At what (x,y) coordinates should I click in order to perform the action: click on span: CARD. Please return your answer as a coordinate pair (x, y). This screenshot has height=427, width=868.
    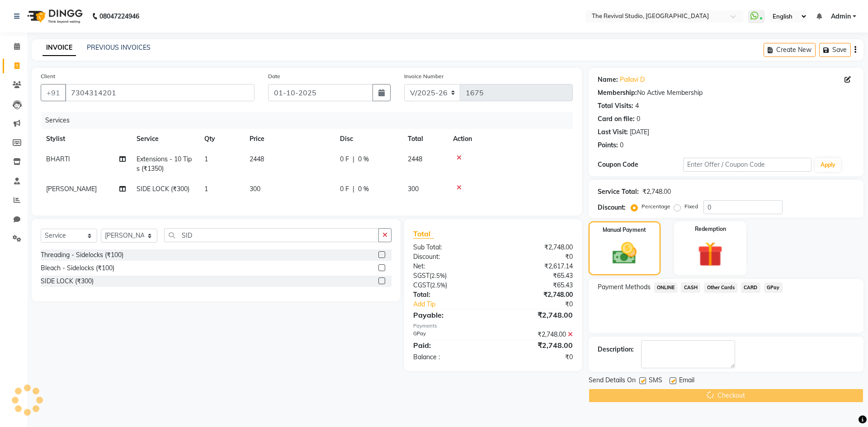
    Looking at the image, I should click on (750, 287).